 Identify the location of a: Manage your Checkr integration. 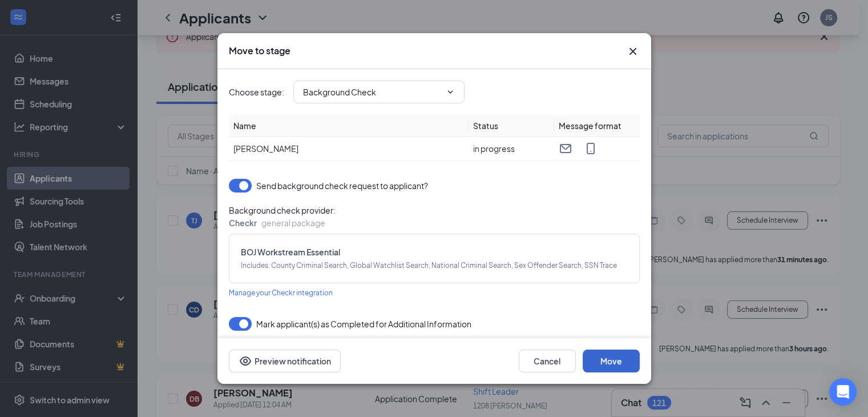
(281, 292).